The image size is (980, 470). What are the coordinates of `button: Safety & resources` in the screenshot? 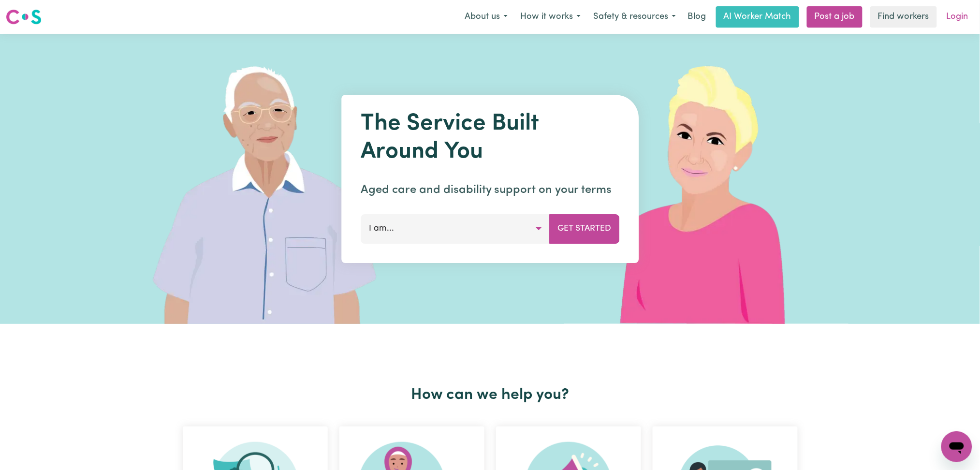 It's located at (634, 17).